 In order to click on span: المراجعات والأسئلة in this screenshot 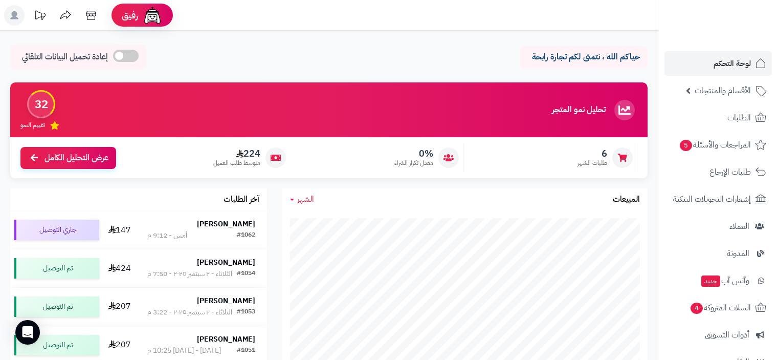, I will do `click(715, 145)`.